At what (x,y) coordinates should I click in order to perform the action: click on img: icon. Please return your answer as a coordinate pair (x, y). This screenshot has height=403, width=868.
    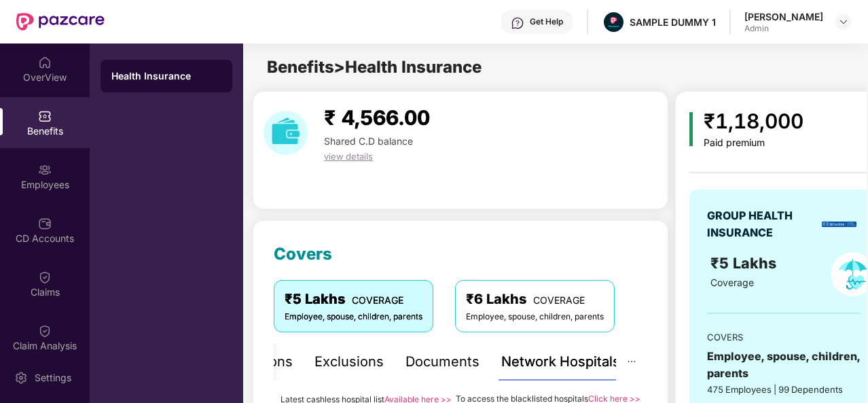
    Looking at the image, I should click on (691, 129).